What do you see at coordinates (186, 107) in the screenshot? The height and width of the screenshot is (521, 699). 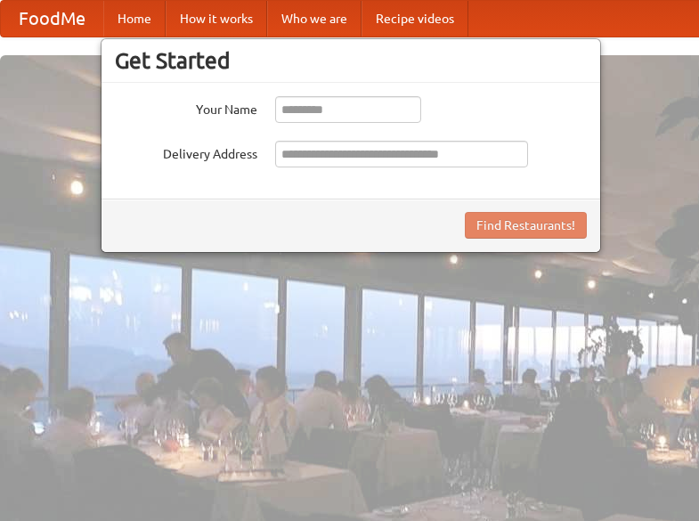 I see `label: Your Name` at bounding box center [186, 107].